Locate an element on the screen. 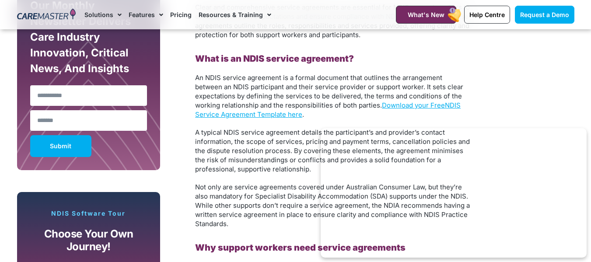 This screenshot has width=591, height=262. span: Not only are service agreements covered under Australian Consumer Law, but they’re also mandatory... is located at coordinates (333, 205).